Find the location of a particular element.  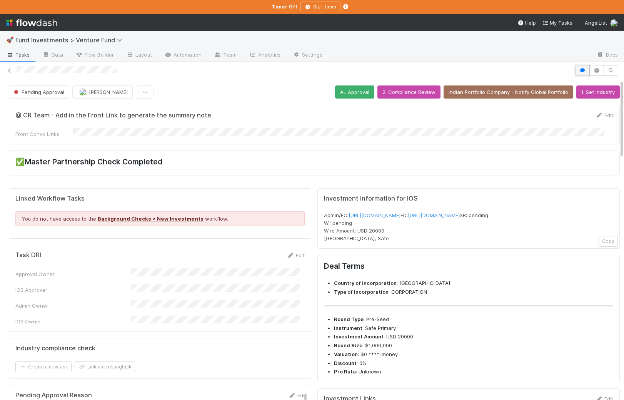

h5: Task DRI is located at coordinates (28, 255).